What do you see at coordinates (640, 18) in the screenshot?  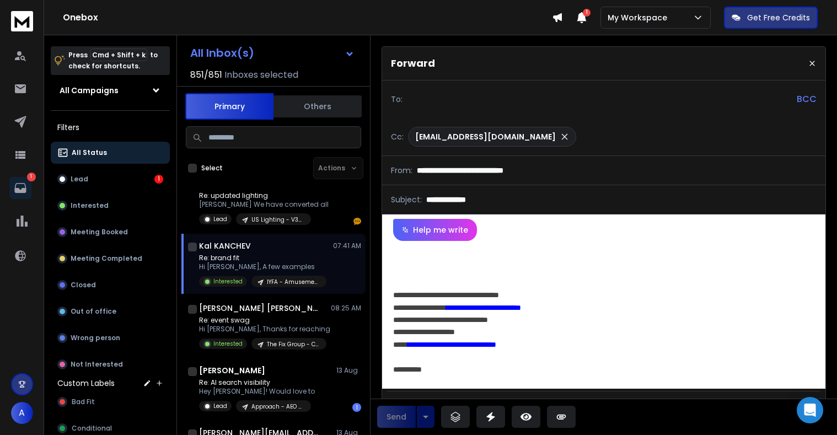 I see `p: My Workspace` at bounding box center [640, 18].